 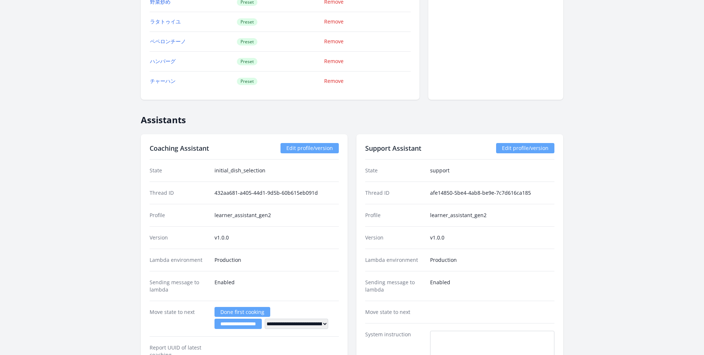 What do you see at coordinates (168, 41) in the screenshot?
I see `a: ペペロンチーノ` at bounding box center [168, 41].